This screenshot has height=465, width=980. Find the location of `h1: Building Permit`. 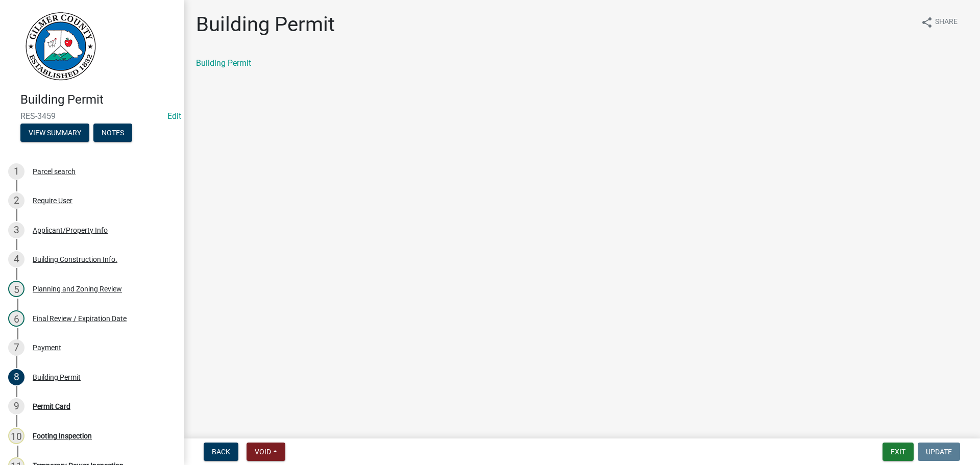

h1: Building Permit is located at coordinates (265, 24).